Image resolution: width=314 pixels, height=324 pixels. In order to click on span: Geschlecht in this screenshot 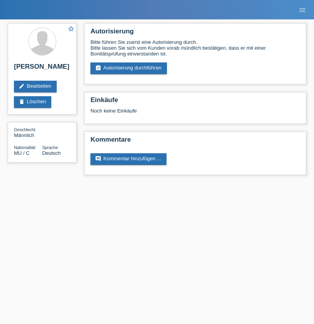, I will do `click(24, 130)`.